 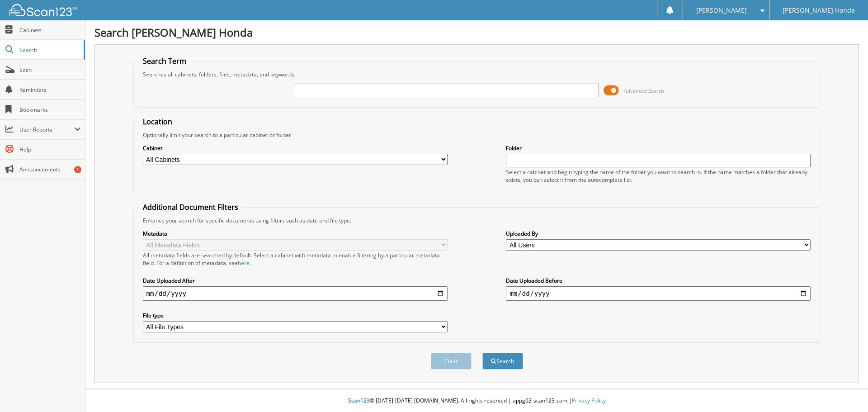 What do you see at coordinates (658, 176) in the screenshot?
I see `div: Select a cabinet and begin typing the name of the folder you want to search in. If the name match...` at bounding box center [658, 176].